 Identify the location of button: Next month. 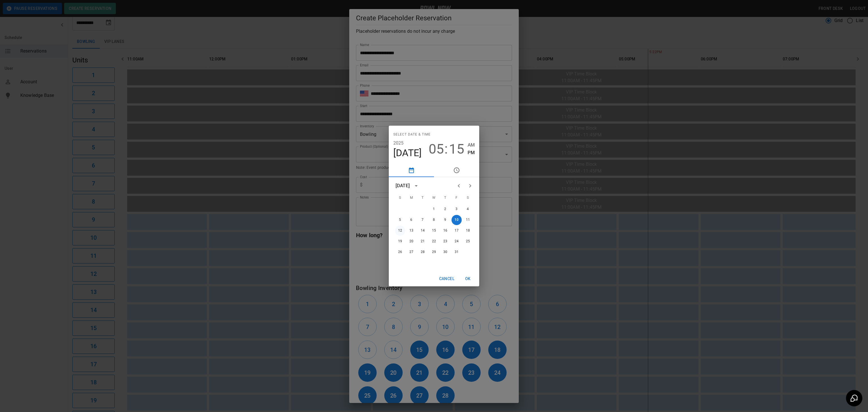
(470, 186).